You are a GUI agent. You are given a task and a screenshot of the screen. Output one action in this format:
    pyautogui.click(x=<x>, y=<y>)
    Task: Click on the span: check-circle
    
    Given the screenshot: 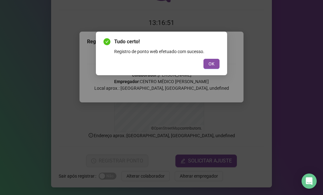 What is the action you would take?
    pyautogui.click(x=107, y=42)
    